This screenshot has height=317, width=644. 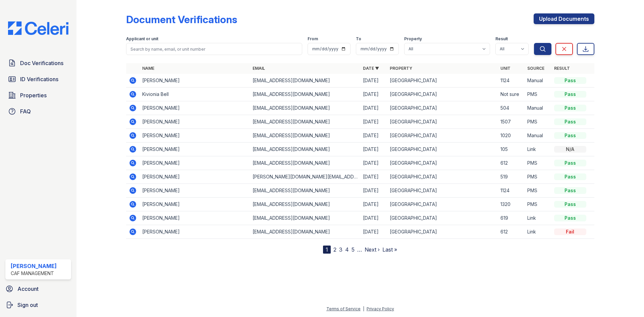 I want to click on a: FAQ, so click(x=38, y=112).